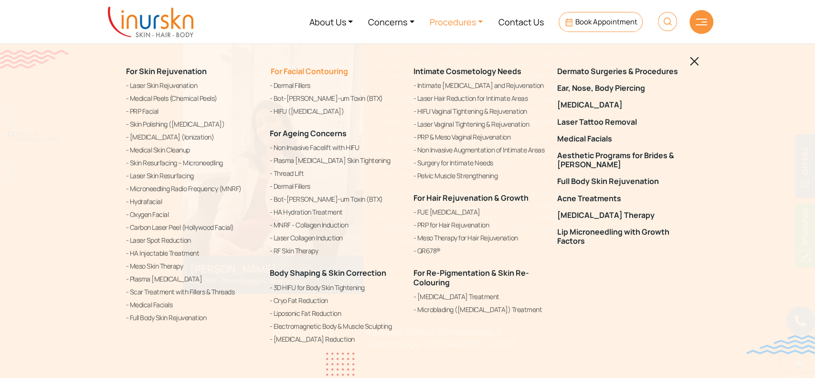  Describe the element at coordinates (192, 98) in the screenshot. I see `a: Medical Peels (Chemical Peels)` at that location.